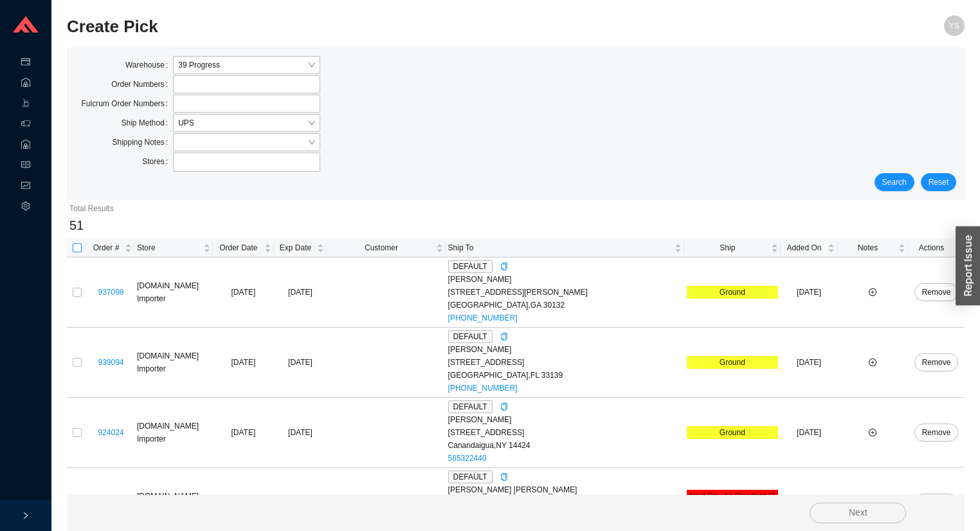  I want to click on th: Added On sortable, so click(809, 248).